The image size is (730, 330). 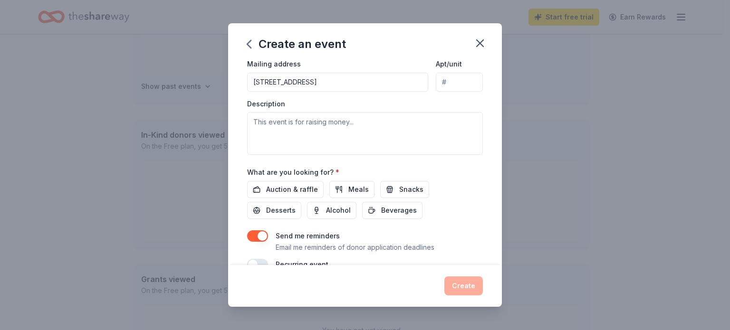 I want to click on label: Apt/unit, so click(x=448, y=64).